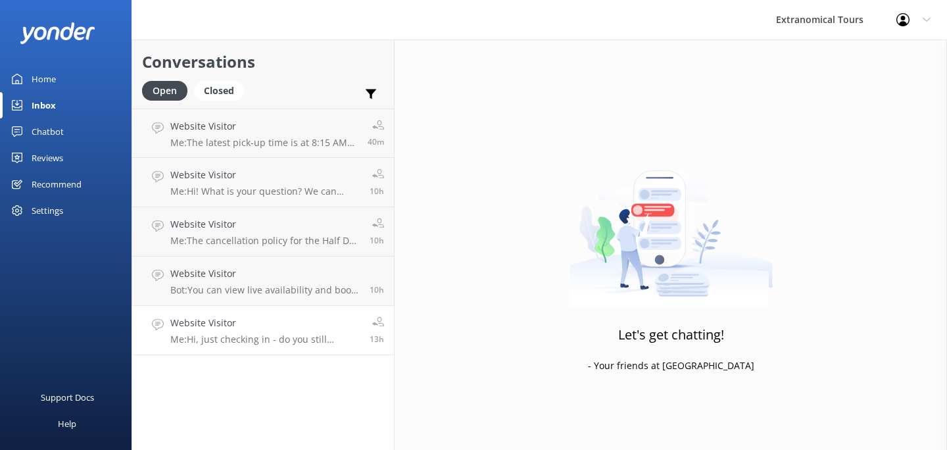  Describe the element at coordinates (43, 105) in the screenshot. I see `div: Inbox` at that location.